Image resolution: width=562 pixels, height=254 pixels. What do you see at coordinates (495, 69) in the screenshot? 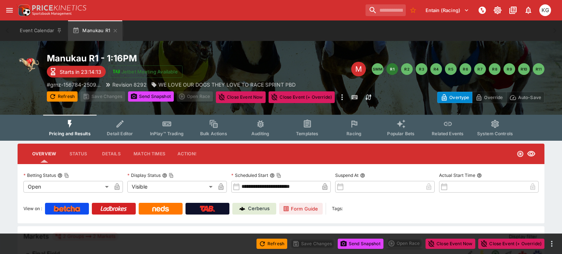
I see `button: R8` at bounding box center [495, 69].